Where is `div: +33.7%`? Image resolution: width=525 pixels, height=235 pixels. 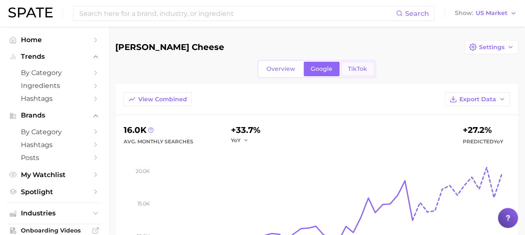
div: +33.7% is located at coordinates (245, 130).